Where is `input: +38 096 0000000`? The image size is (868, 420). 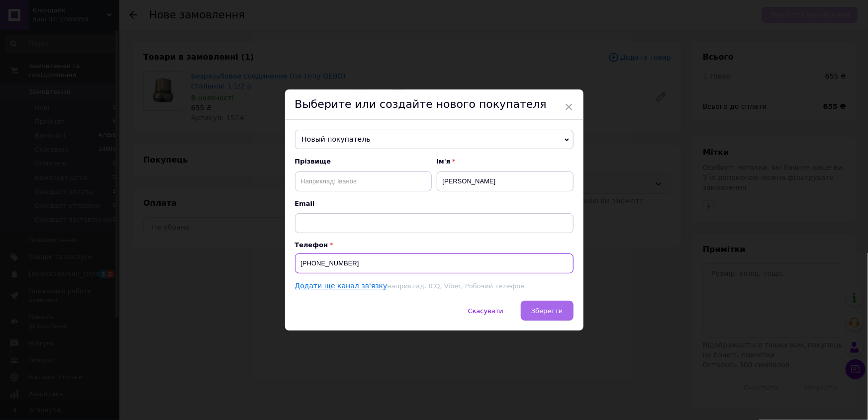
input: +38 096 0000000 is located at coordinates (434, 263).